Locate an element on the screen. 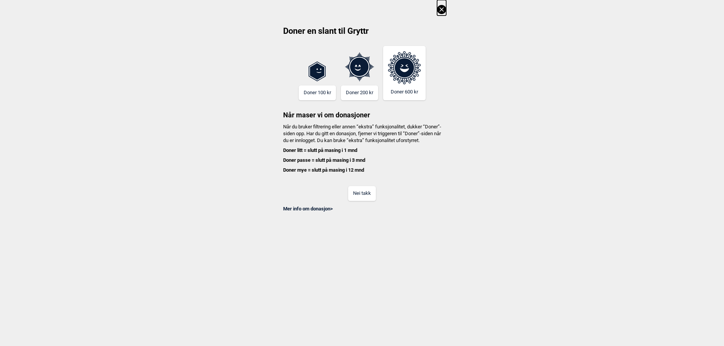 The height and width of the screenshot is (346, 724). b: Doner litt = slutt på masing i 1 mnd is located at coordinates (320, 150).